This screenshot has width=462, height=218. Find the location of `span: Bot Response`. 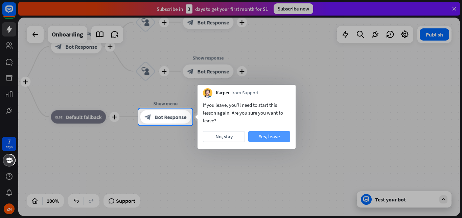

span: Bot Response is located at coordinates (170, 117).